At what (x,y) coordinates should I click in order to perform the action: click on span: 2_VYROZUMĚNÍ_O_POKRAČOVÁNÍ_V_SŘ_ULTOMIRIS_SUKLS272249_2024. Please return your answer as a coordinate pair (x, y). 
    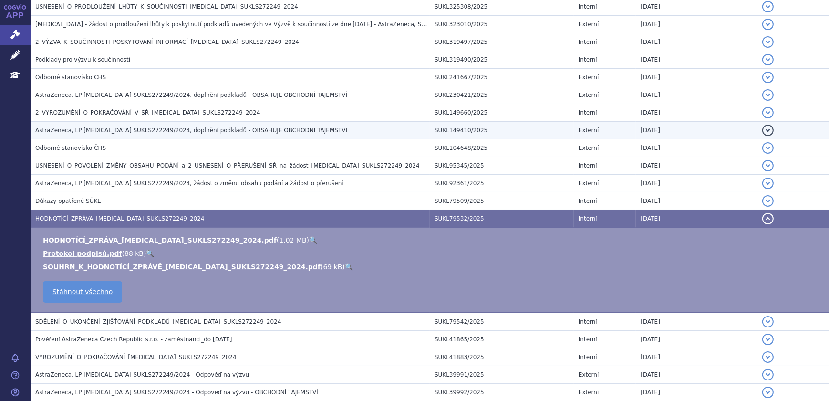
    Looking at the image, I should click on (147, 113).